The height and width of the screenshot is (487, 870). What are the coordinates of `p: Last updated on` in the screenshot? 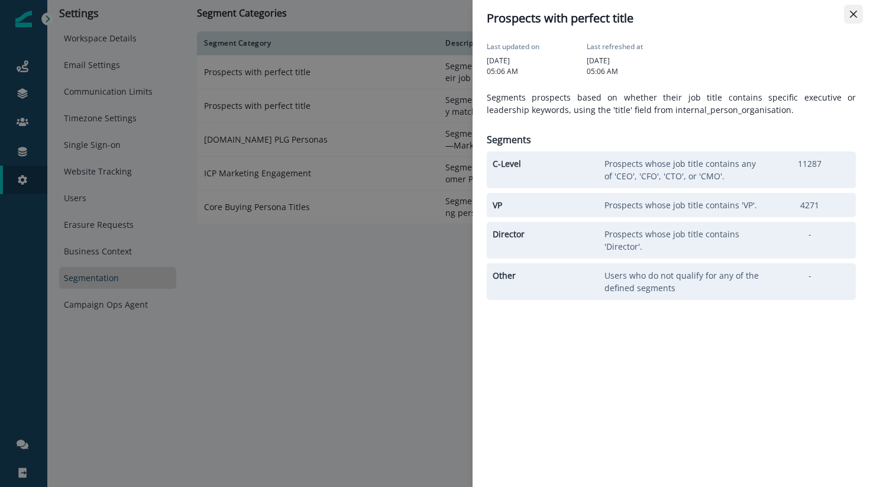 It's located at (513, 47).